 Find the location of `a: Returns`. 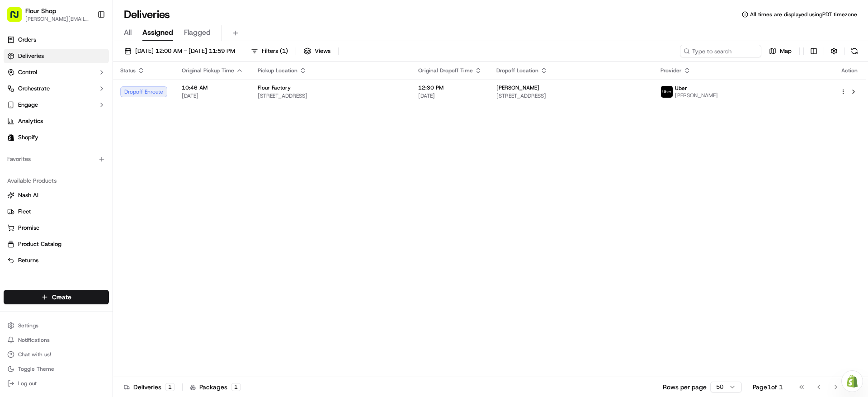

a: Returns is located at coordinates (56, 261).